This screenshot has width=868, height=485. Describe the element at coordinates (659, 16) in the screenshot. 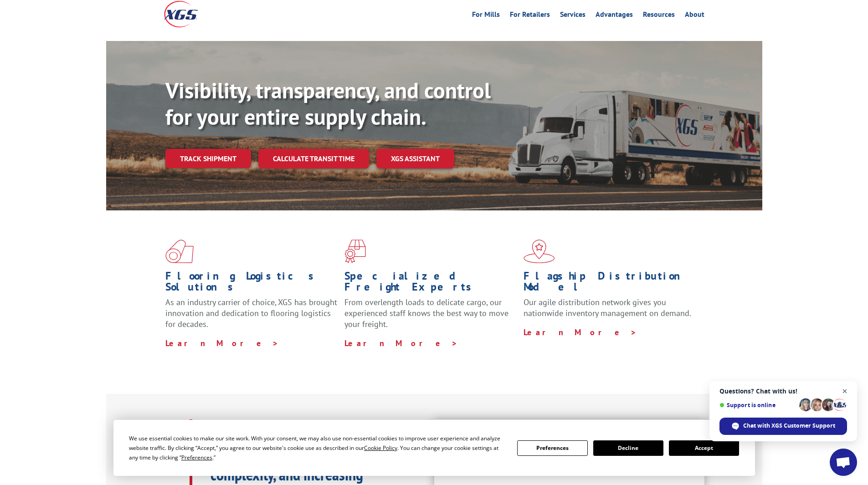

I see `a: Resources` at that location.